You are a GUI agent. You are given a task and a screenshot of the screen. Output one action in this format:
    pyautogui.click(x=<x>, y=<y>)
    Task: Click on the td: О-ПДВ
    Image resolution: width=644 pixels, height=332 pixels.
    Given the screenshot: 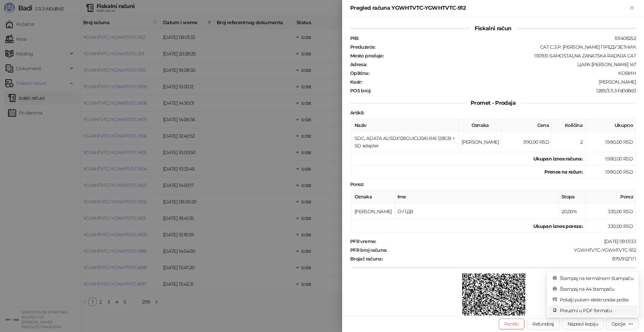 What is the action you would take?
    pyautogui.click(x=477, y=211)
    